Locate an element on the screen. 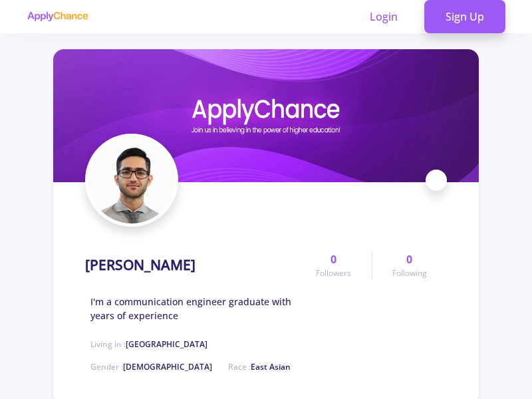 The image size is (532, 399). span: Living in : is located at coordinates (149, 344).